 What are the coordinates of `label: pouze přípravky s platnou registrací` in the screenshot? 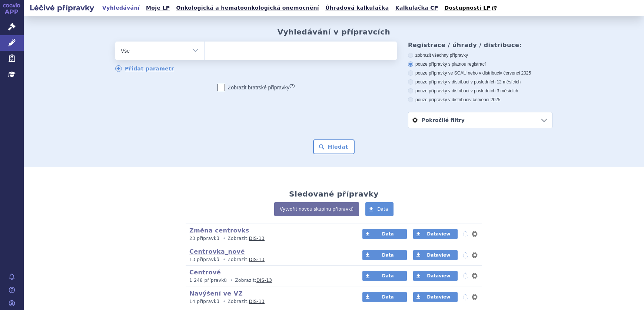 It's located at (481, 65).